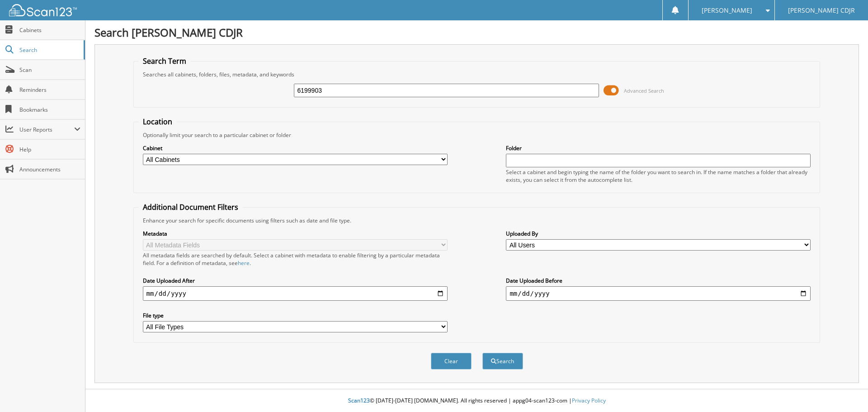  Describe the element at coordinates (658, 176) in the screenshot. I see `div: Select a cabinet and begin typing the name of the folder you want to search in. If the name match...` at that location.